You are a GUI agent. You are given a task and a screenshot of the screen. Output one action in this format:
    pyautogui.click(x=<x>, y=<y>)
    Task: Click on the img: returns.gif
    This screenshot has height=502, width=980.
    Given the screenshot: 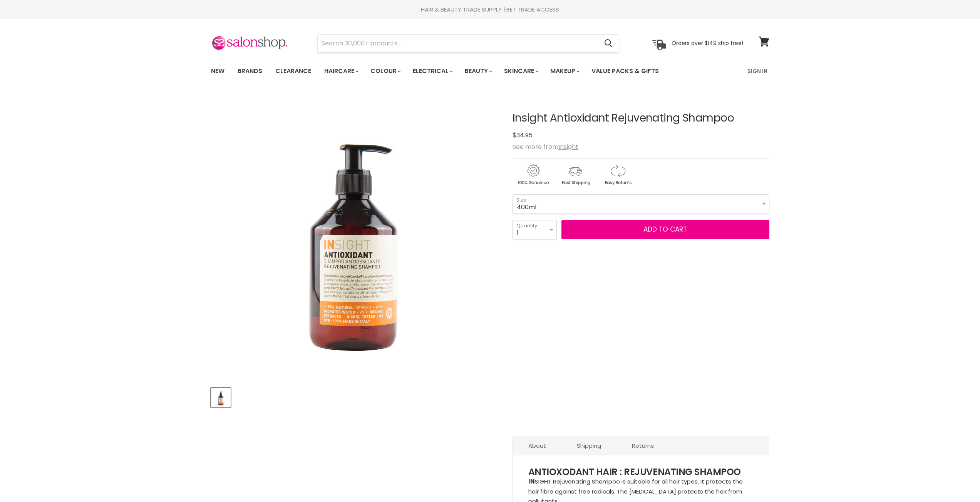 What is the action you would take?
    pyautogui.click(x=618, y=175)
    